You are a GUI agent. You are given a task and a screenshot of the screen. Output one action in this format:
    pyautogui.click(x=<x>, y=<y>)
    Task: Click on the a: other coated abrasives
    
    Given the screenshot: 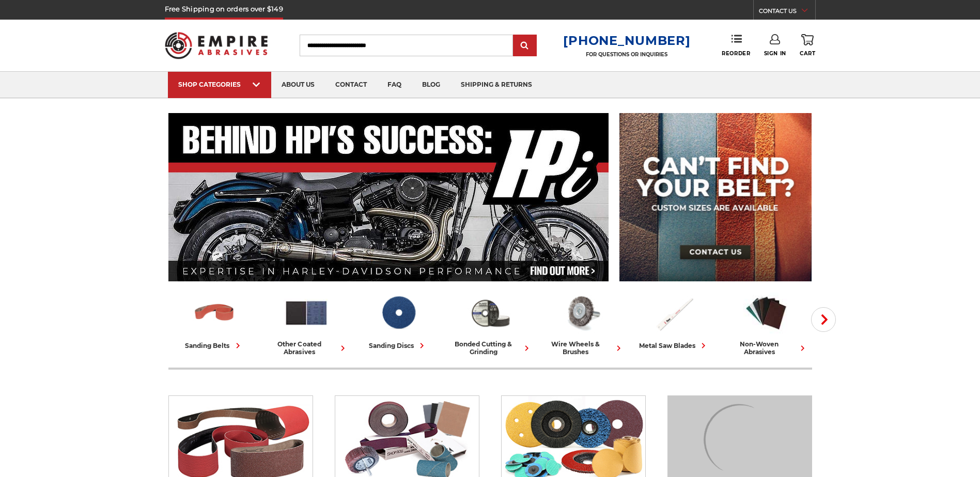 What is the action you would take?
    pyautogui.click(x=306, y=323)
    